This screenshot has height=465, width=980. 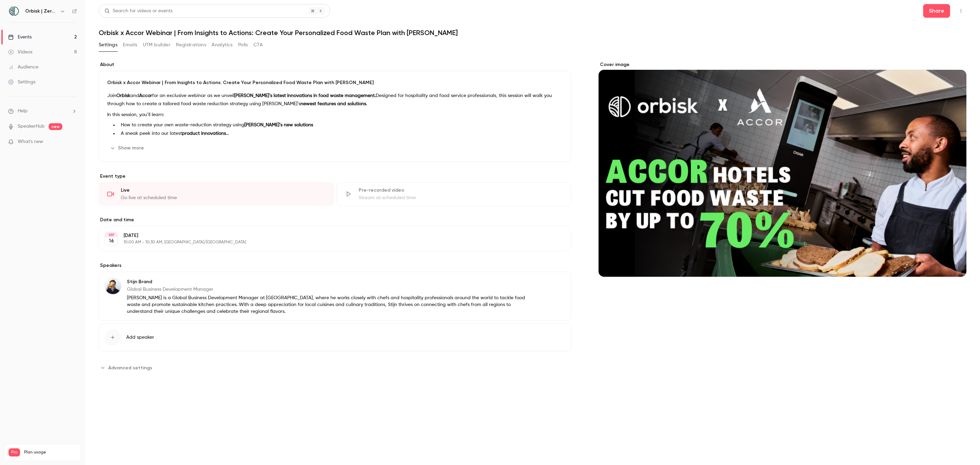 What do you see at coordinates (461, 197) in the screenshot?
I see `div: Stream at scheduled time` at bounding box center [461, 197].